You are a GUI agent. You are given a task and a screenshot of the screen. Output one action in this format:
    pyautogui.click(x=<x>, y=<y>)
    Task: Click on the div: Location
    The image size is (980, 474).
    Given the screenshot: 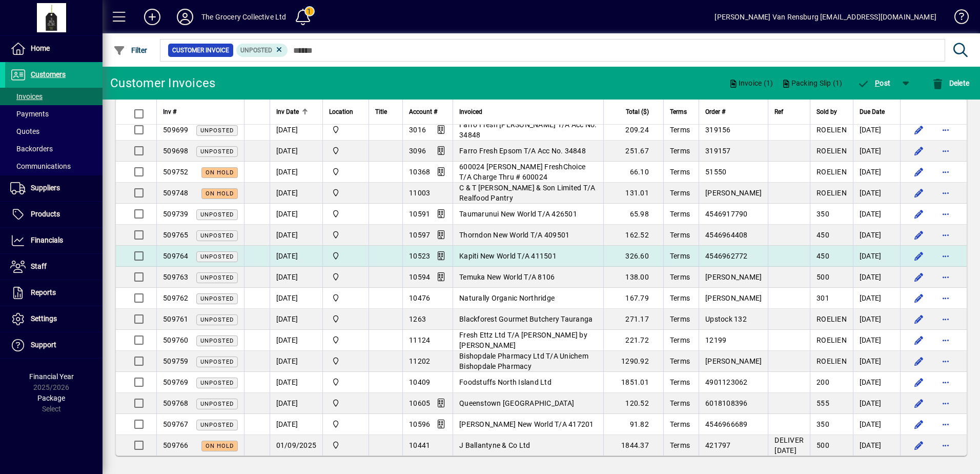 What is the action you would take?
    pyautogui.click(x=345, y=112)
    